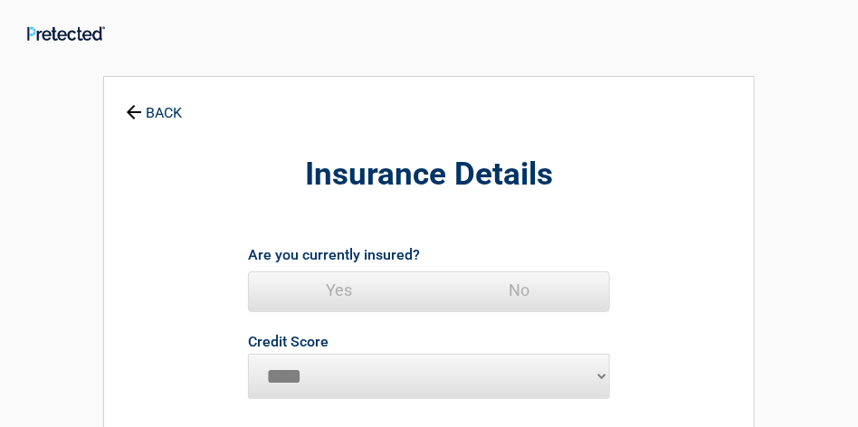 This screenshot has width=858, height=427. I want to click on span: Yes, so click(339, 291).